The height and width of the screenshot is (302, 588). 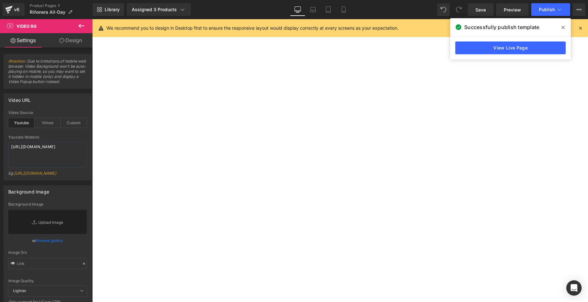 I want to click on a: v6, so click(x=13, y=10).